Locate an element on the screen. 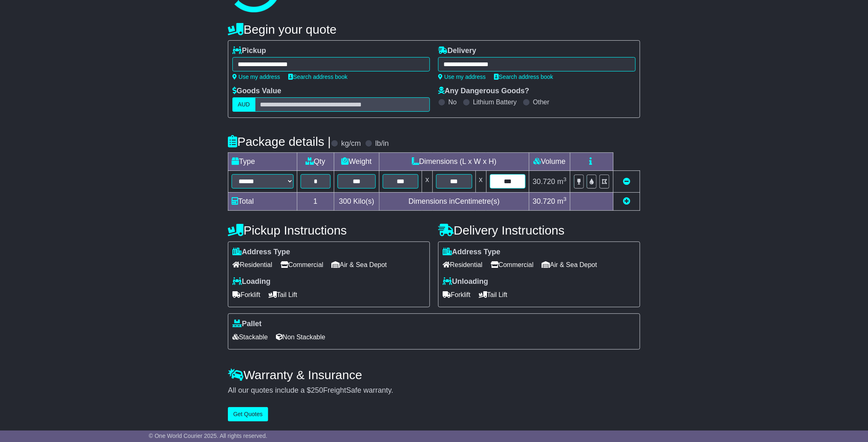  h4: Warranty & Insurance is located at coordinates (434, 374).